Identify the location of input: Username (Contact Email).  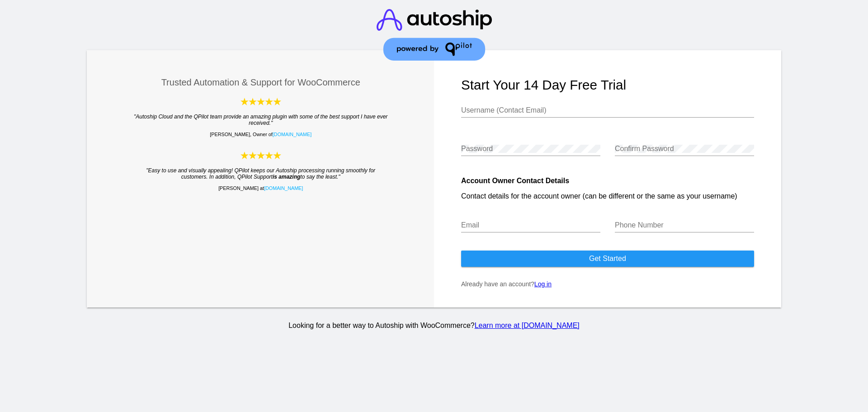
(608, 111).